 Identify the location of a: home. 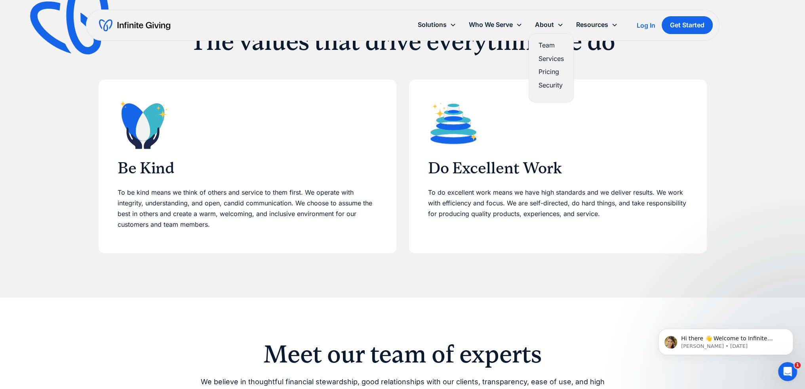
(135, 25).